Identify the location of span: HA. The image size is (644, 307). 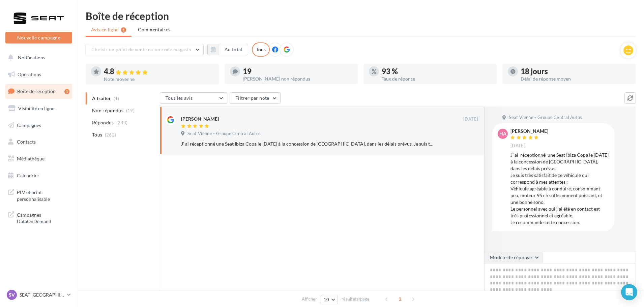
(503, 134).